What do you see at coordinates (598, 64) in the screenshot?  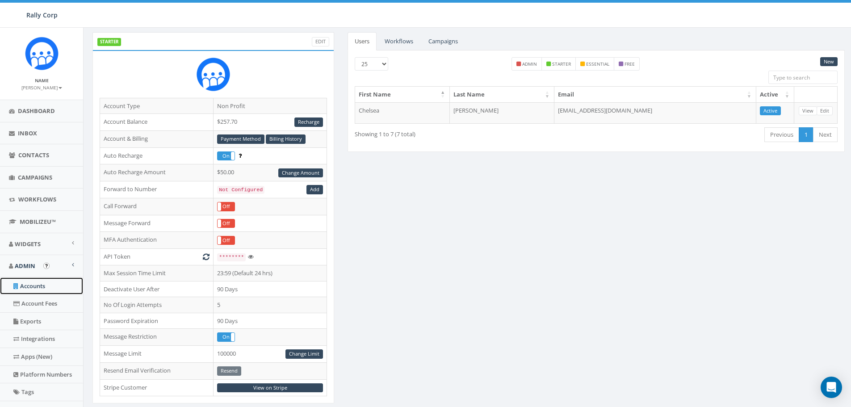 I see `small: essential` at bounding box center [598, 64].